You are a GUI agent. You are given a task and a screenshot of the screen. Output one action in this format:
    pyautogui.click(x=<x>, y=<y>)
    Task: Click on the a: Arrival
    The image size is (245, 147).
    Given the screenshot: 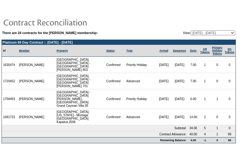 What is the action you would take?
    pyautogui.click(x=164, y=51)
    